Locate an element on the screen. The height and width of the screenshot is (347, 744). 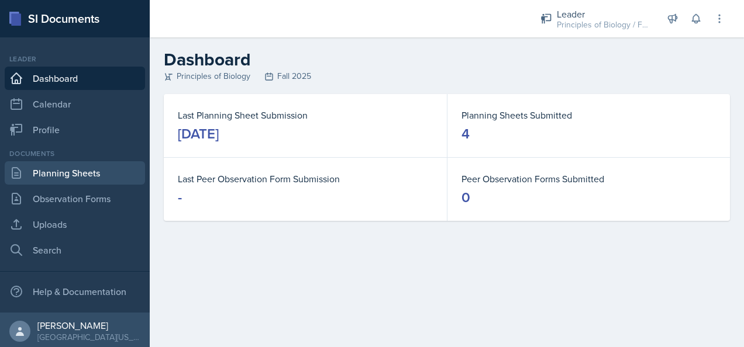
div: Documents is located at coordinates (75, 154).